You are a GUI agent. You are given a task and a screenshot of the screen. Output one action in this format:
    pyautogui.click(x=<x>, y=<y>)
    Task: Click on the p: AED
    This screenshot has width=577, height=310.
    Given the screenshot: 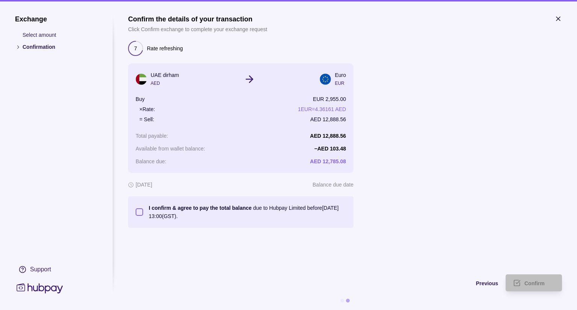 What is the action you would take?
    pyautogui.click(x=165, y=83)
    